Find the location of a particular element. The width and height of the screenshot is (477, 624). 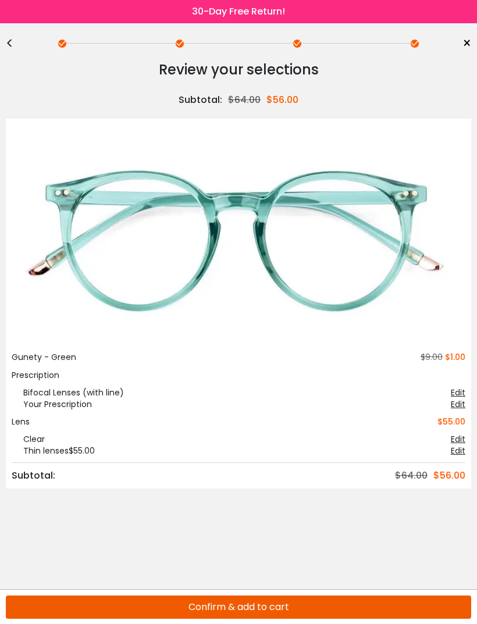

span: $1.00 is located at coordinates (455, 357).